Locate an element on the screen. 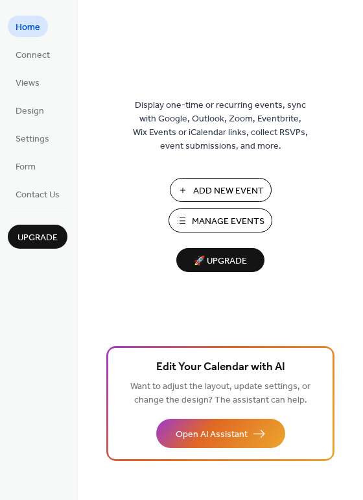  button: Open AI Assistant is located at coordinates (221, 433).